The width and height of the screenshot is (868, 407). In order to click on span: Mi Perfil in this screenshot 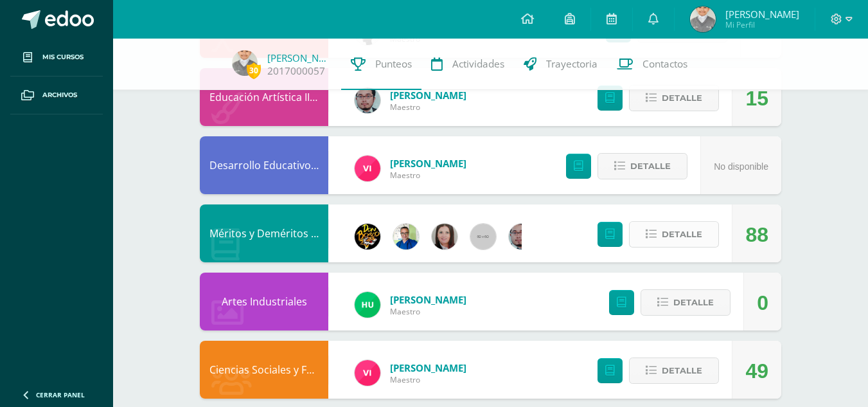, I will do `click(762, 25)`.